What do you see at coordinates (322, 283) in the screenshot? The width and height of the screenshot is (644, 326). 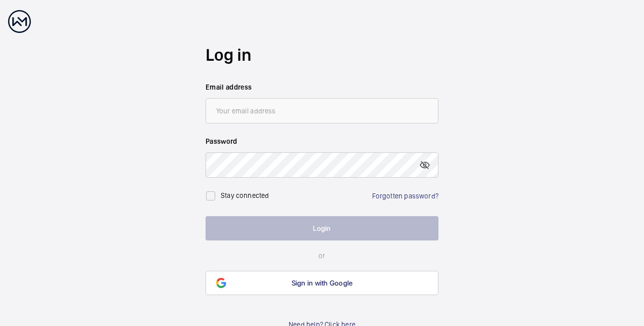 I see `span: Sign in with Google` at bounding box center [322, 283].